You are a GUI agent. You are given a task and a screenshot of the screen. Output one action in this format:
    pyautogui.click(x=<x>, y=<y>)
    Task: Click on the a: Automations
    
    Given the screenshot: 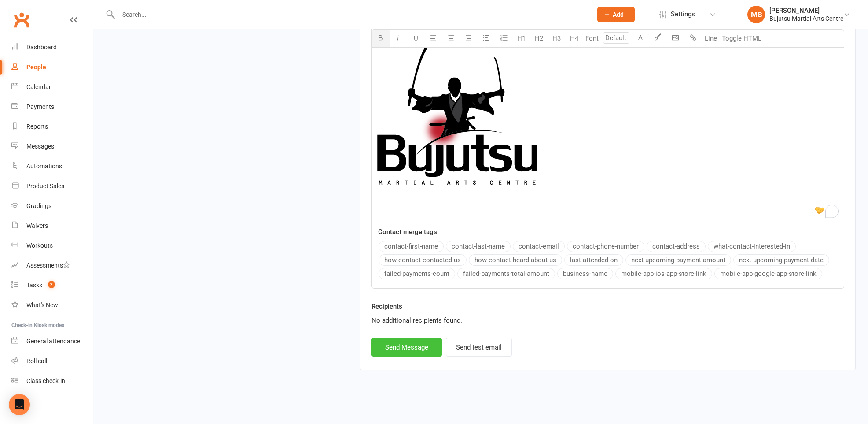 What is the action you would take?
    pyautogui.click(x=52, y=166)
    